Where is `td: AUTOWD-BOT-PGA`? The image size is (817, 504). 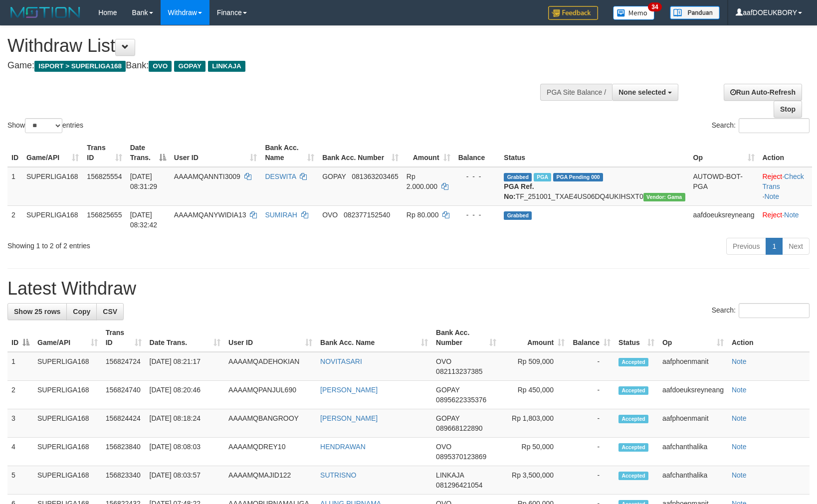 td: AUTOWD-BOT-PGA is located at coordinates (724, 186).